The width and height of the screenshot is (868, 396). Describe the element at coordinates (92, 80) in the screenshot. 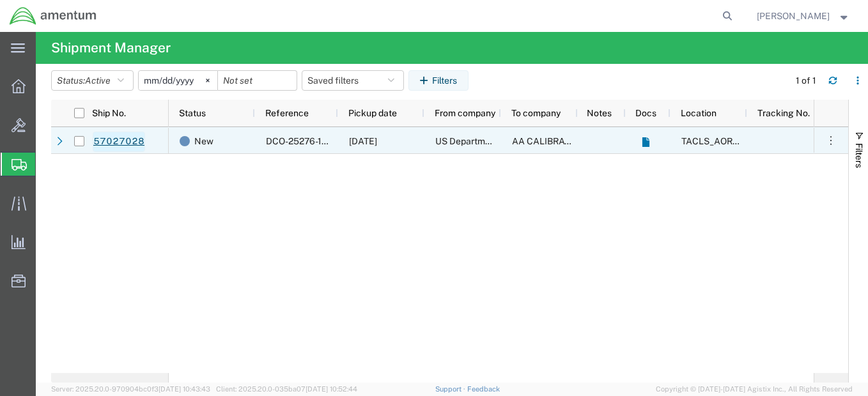

I see `button: Status:Active` at that location.